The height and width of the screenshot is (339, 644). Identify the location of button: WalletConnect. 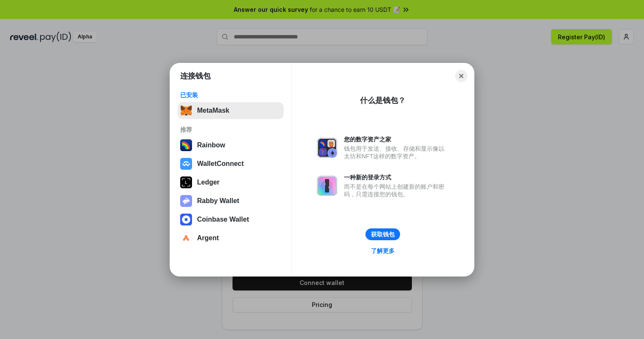
(230, 164).